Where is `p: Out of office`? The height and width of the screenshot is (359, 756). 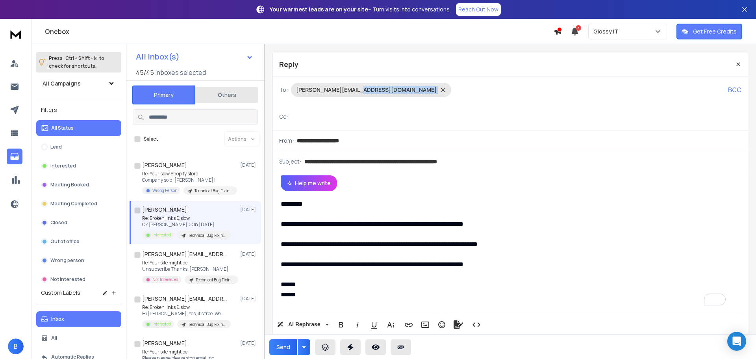
p: Out of office is located at coordinates (65, 241).